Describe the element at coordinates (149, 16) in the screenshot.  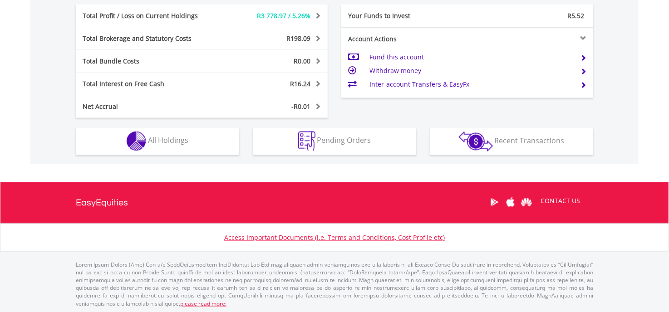
I see `div: Total Profit / Loss on Current Holdings` at that location.